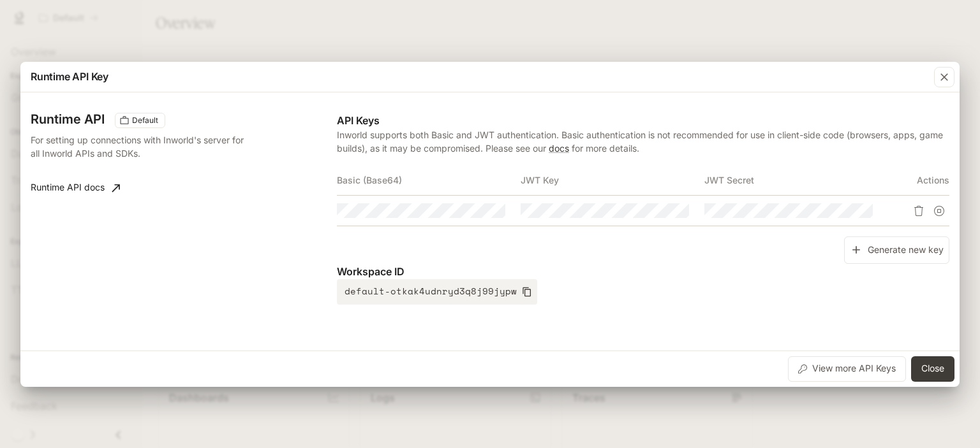 The image size is (980, 448). I want to click on p: Runtime API Key, so click(69, 76).